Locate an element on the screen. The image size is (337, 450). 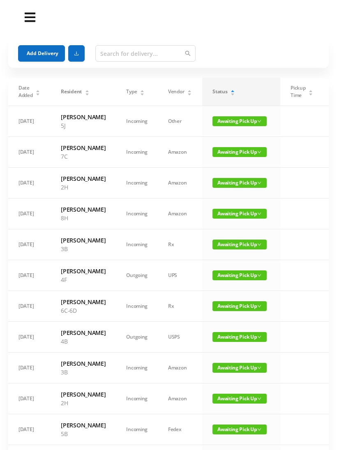
p: 4F is located at coordinates (83, 280).